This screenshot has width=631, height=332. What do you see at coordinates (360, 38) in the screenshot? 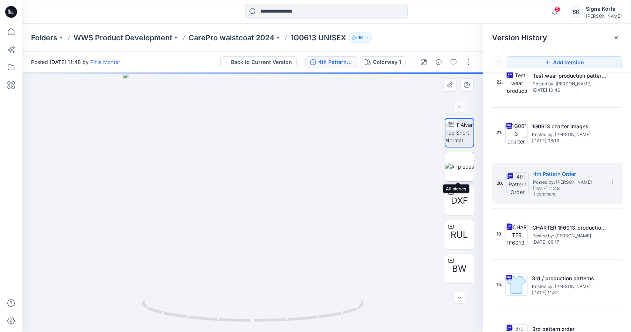
I see `button: 16` at bounding box center [360, 38].